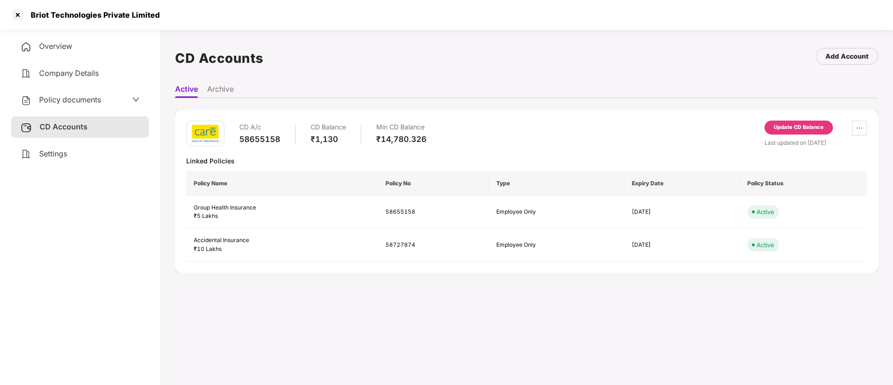  What do you see at coordinates (401, 139) in the screenshot?
I see `div: ₹14,780.326` at bounding box center [401, 139].